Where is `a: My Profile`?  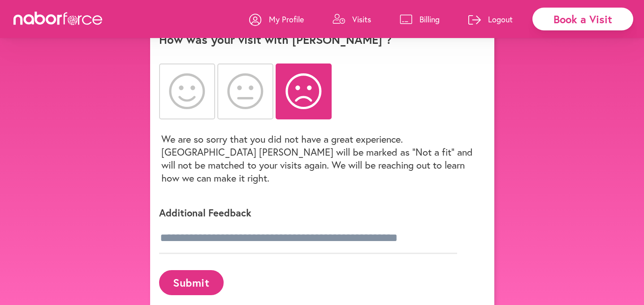 a: My Profile is located at coordinates (277, 19).